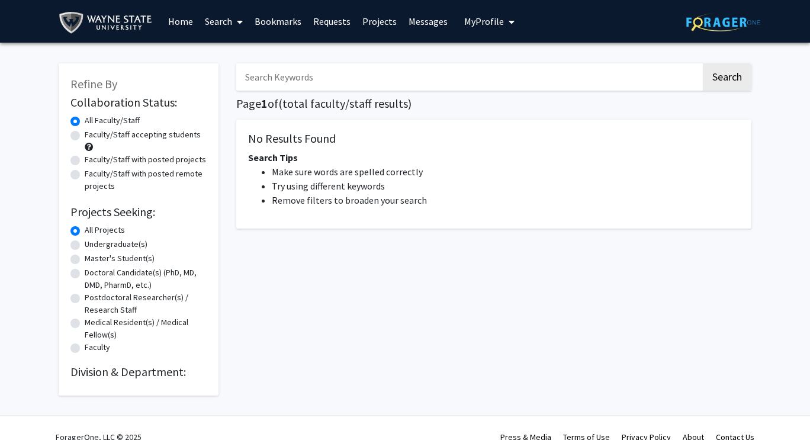 The width and height of the screenshot is (810, 440). I want to click on label: Faculty/Staff accepting students, so click(143, 134).